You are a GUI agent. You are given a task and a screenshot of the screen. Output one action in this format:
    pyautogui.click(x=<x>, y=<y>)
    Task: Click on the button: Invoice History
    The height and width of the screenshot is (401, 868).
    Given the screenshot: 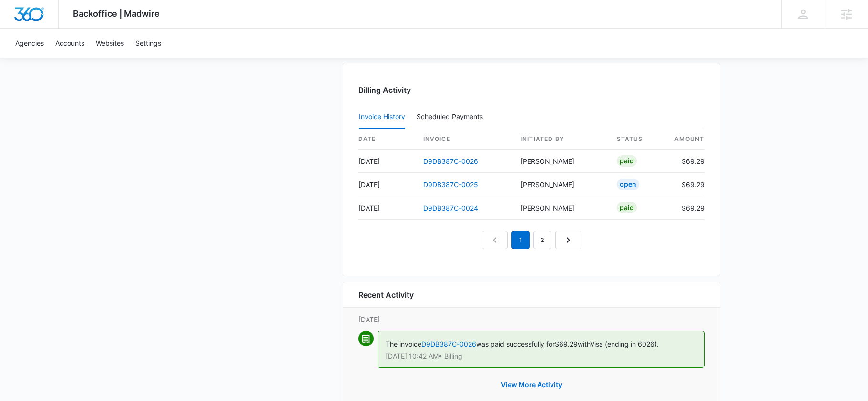 What is the action you would take?
    pyautogui.click(x=382, y=117)
    